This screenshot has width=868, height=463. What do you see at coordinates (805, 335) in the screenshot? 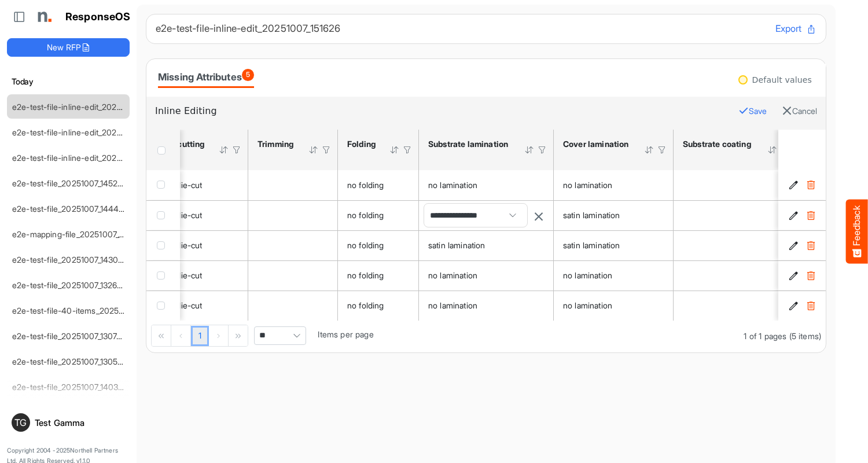
I see `span: (5 items)` at bounding box center [805, 335].